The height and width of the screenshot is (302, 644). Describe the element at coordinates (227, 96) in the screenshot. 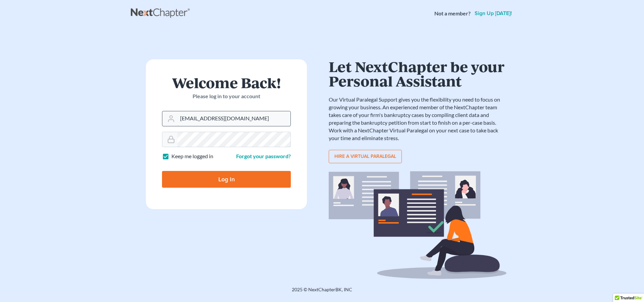

I see `p: Please log in to your account` at that location.